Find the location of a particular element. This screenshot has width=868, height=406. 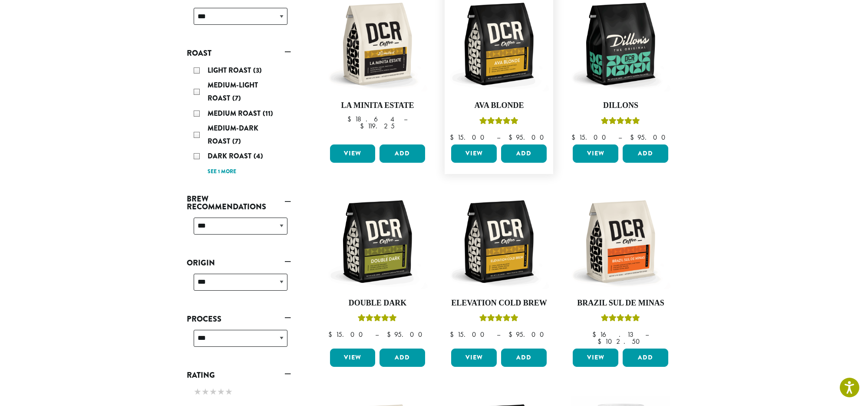

h4: Elevation Cold Brew is located at coordinates (499, 303).